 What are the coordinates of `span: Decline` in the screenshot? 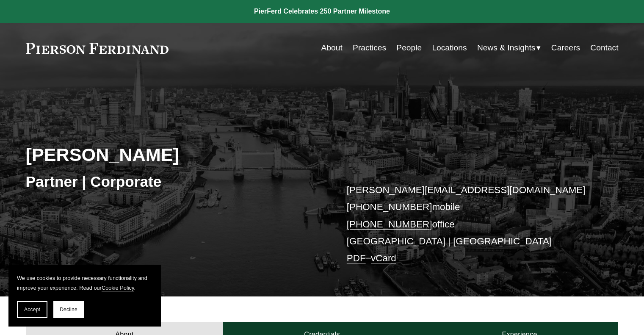 It's located at (68, 309).